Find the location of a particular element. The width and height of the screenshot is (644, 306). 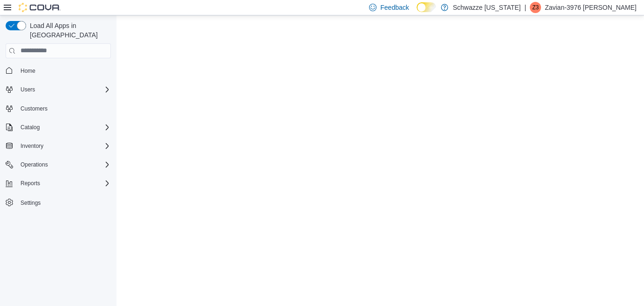

span: Z3 is located at coordinates (536, 8).